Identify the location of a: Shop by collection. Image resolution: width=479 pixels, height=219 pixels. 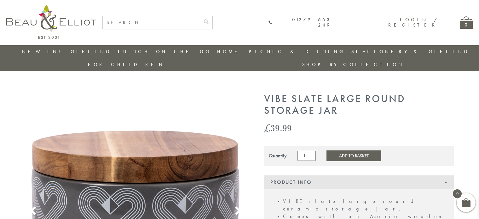
(353, 64).